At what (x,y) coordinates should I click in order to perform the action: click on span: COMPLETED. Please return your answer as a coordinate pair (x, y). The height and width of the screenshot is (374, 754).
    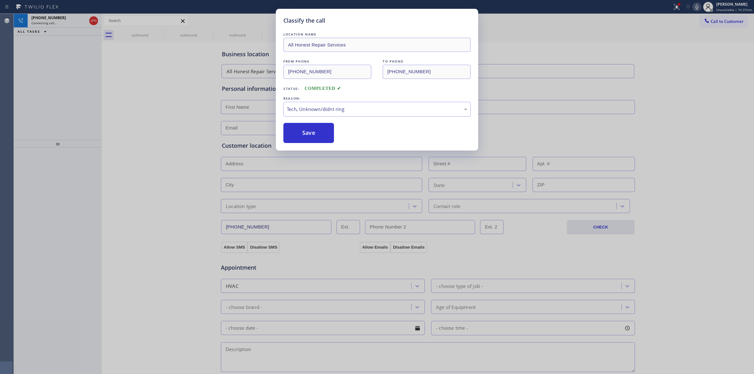
    Looking at the image, I should click on (323, 88).